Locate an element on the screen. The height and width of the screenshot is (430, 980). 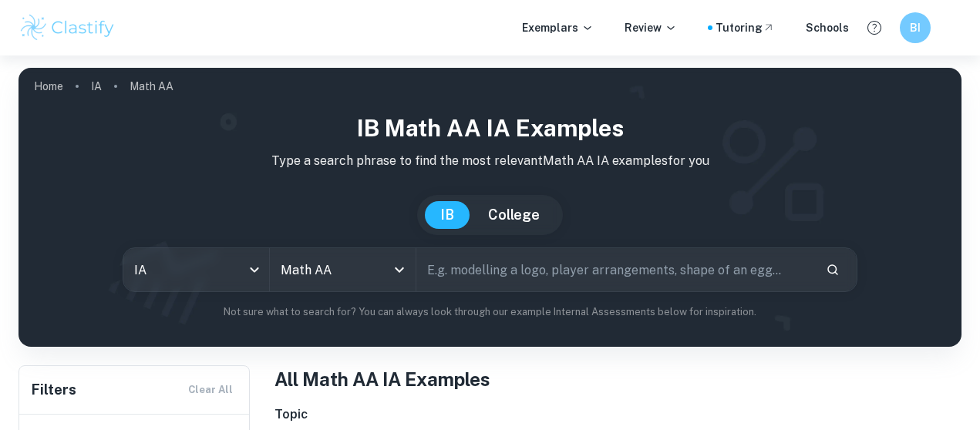
p: Type a search phrase to find the most relevant Math AA IA examples for you is located at coordinates (490, 161).